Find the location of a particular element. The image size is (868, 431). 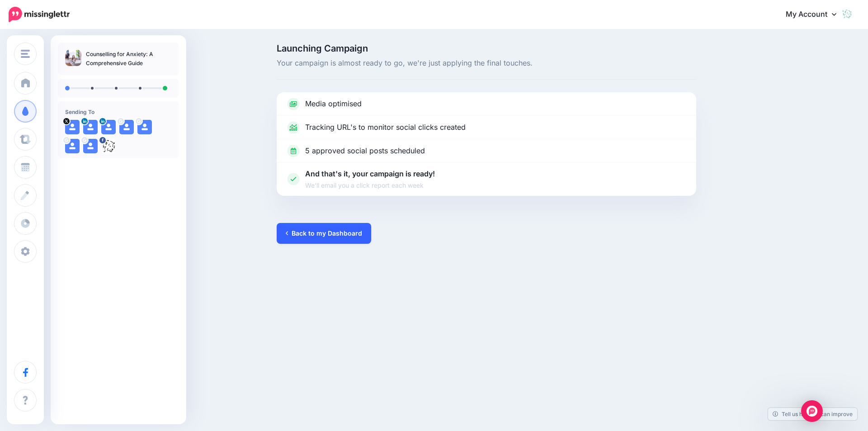

img: 304940412_514149677377938_2776595006190808614_n-bsa155005.png is located at coordinates (109, 146).